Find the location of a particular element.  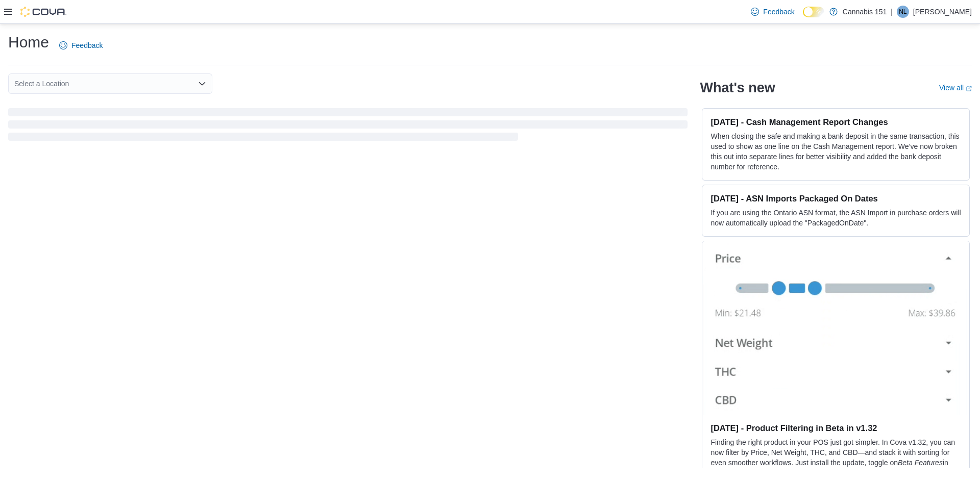

button: Open list of options is located at coordinates (202, 83).